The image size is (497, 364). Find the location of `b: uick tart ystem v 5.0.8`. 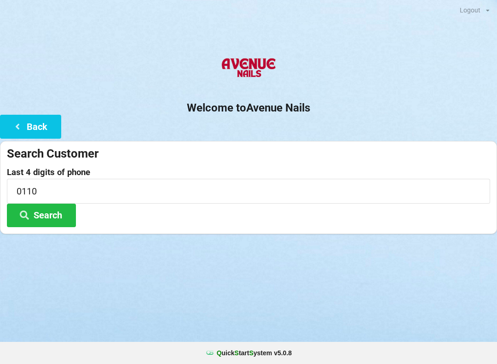

b: uick tart ystem v 5.0.8 is located at coordinates (254, 353).